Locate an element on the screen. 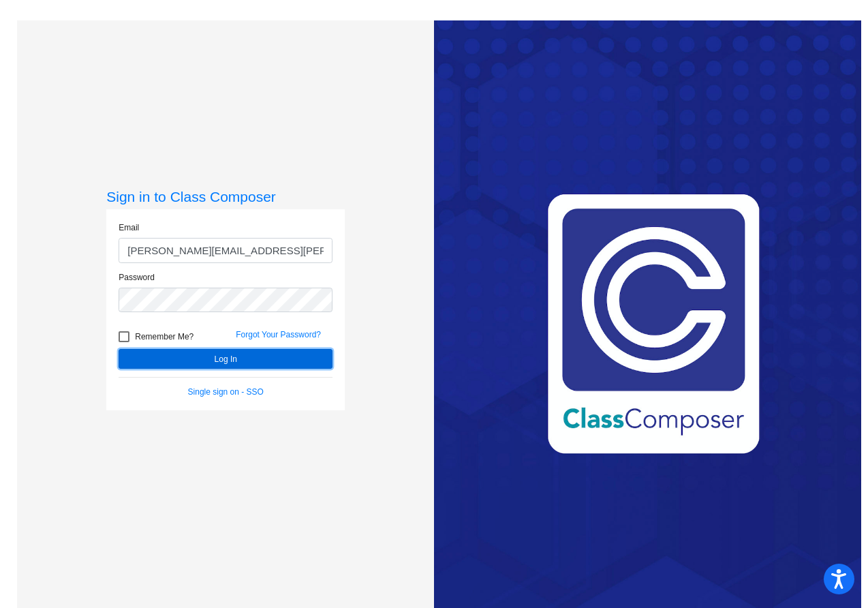 The width and height of the screenshot is (868, 608). label: Email is located at coordinates (129, 228).